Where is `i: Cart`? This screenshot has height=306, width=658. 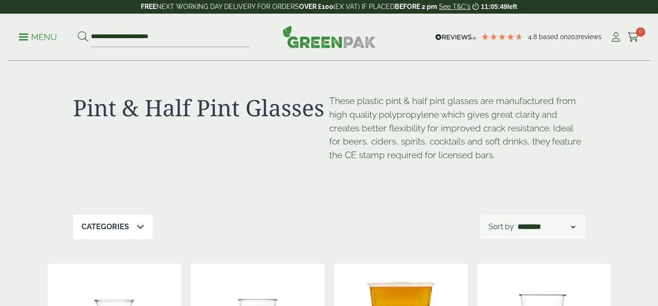
i: Cart is located at coordinates (633, 37).